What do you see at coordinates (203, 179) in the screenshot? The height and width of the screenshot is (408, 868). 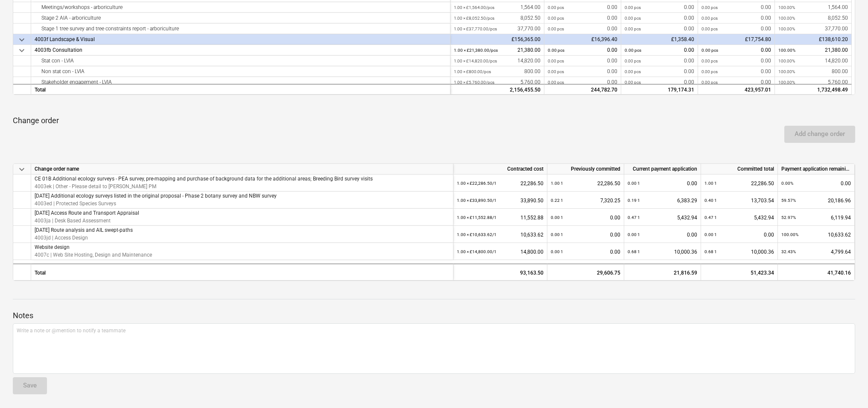 I see `p: CE 01B Additional ecology surveys - PEA survey, pre-mapping and purchase of background data for t...` at bounding box center [203, 179].